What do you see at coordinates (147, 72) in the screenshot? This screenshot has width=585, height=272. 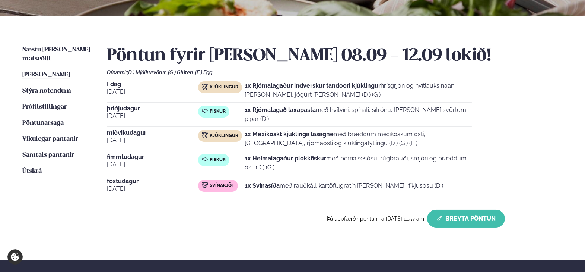 I see `span: (D ) Mjólkurvörur ,` at bounding box center [147, 72].